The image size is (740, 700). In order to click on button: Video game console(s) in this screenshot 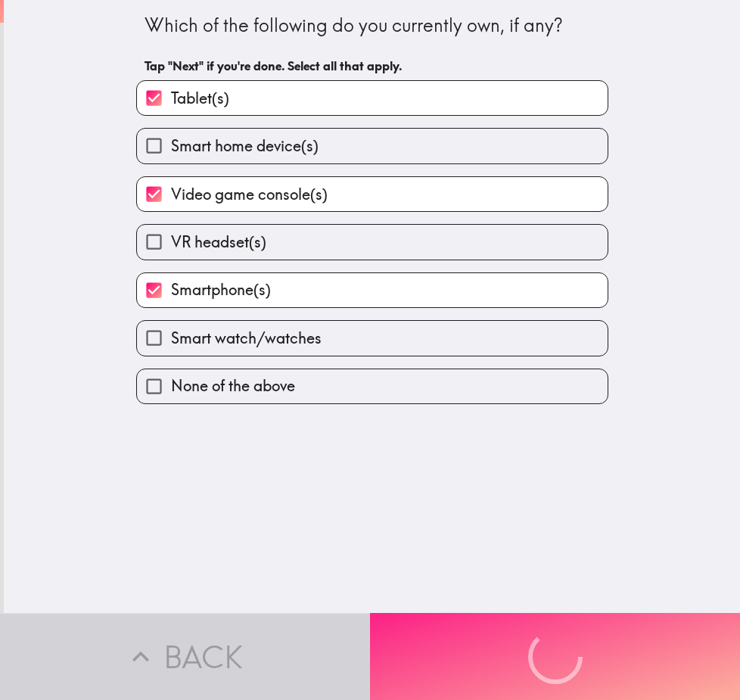, I will do `click(372, 194)`.